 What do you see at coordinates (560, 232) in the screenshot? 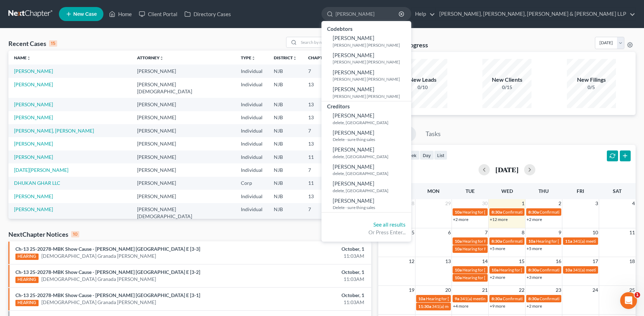
I see `span: 9` at bounding box center [560, 232].